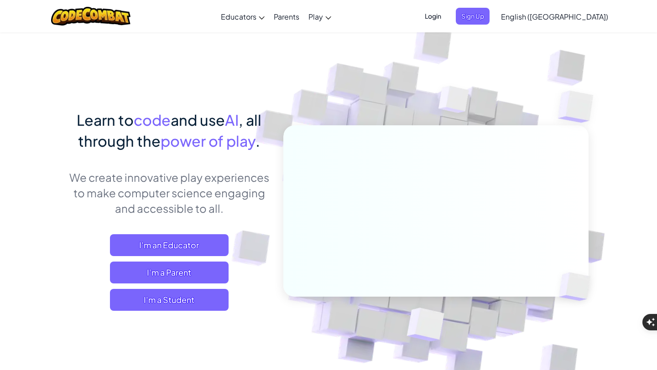 This screenshot has width=657, height=370. Describe the element at coordinates (169, 300) in the screenshot. I see `span: I'm a Student` at that location.